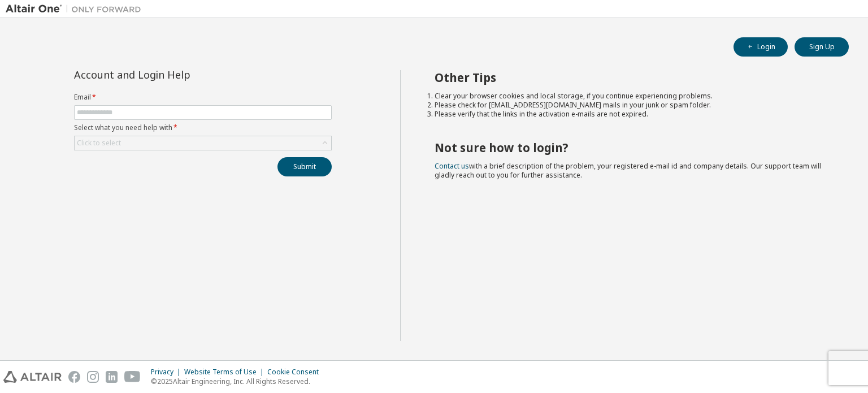 Image resolution: width=868 pixels, height=393 pixels. Describe the element at coordinates (226, 372) in the screenshot. I see `div: Website Terms of Use` at that location.